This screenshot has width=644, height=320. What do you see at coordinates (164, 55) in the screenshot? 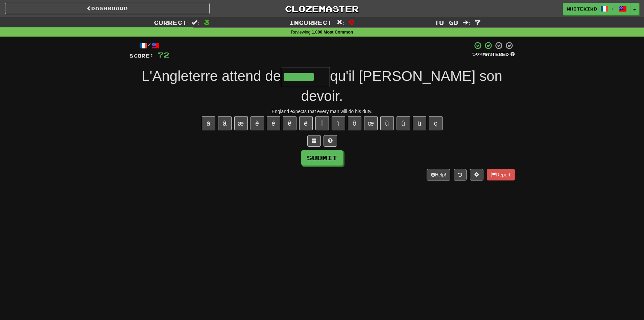
I see `span: 72` at bounding box center [164, 55].